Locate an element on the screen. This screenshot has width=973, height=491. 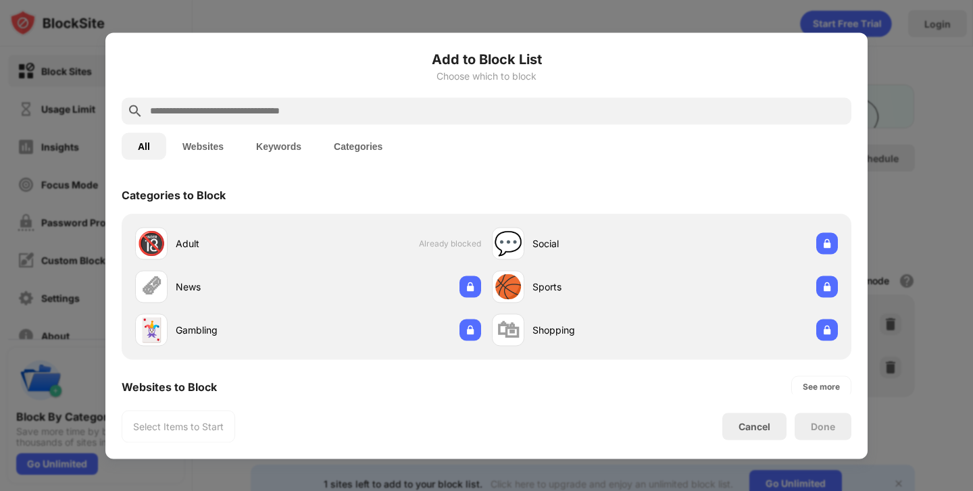
div: Choose which to block is located at coordinates (487, 76).